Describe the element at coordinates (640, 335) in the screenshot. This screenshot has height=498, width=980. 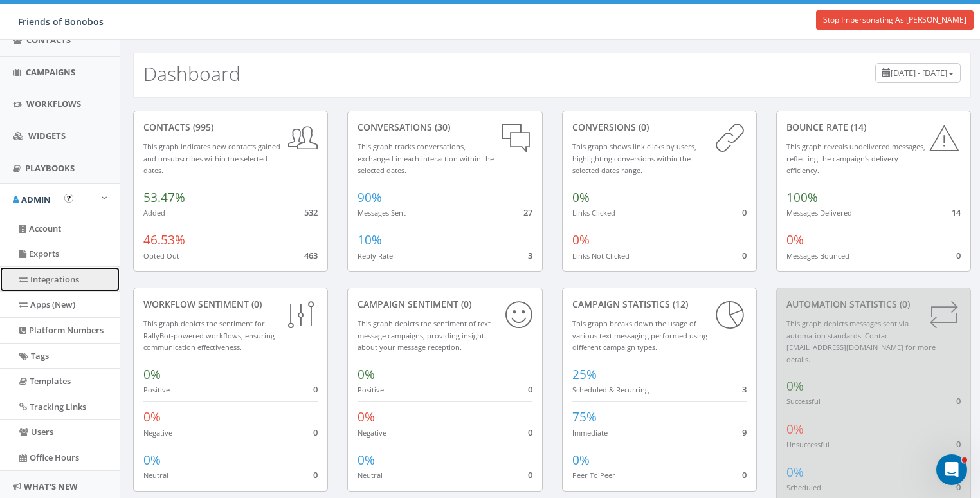
I see `small: This graph breaks down the usage of various text messaging performed using different campaign types.` at that location.